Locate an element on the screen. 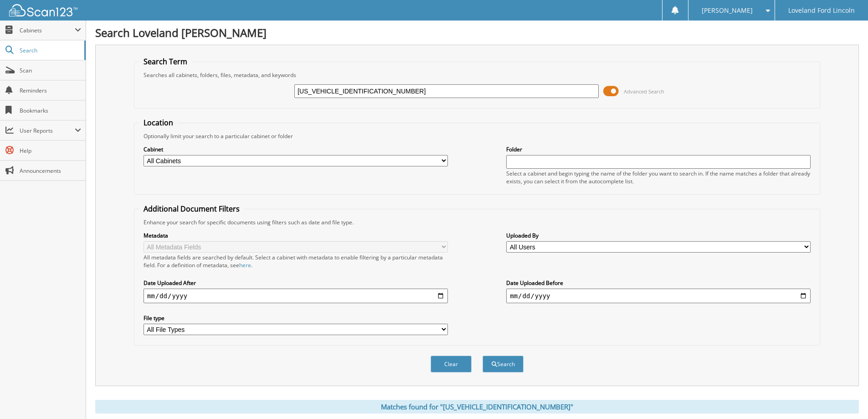 Image resolution: width=868 pixels, height=419 pixels. button: Search is located at coordinates (503, 364).